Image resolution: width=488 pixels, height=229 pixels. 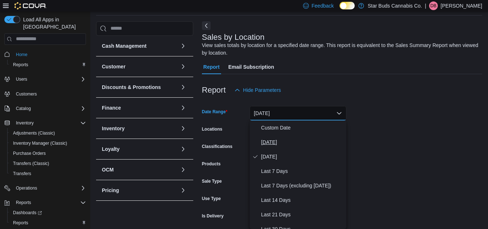 I want to click on span: Inventory, so click(x=49, y=123).